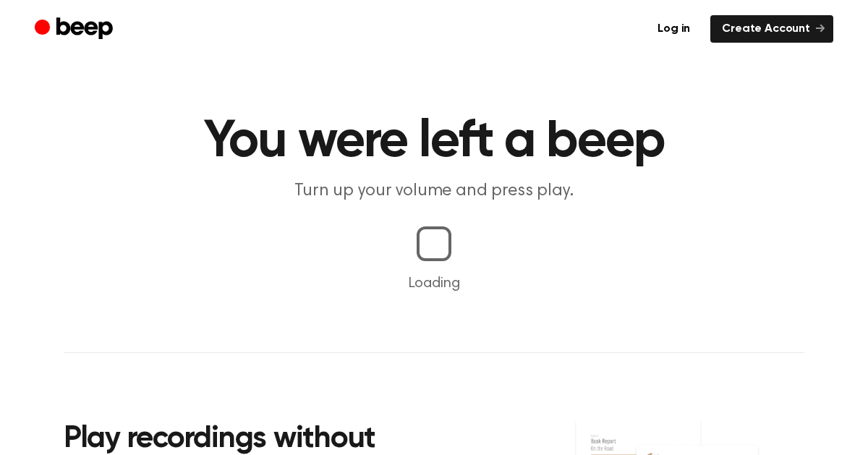 The width and height of the screenshot is (868, 455). What do you see at coordinates (673, 29) in the screenshot?
I see `a: Log in` at bounding box center [673, 29].